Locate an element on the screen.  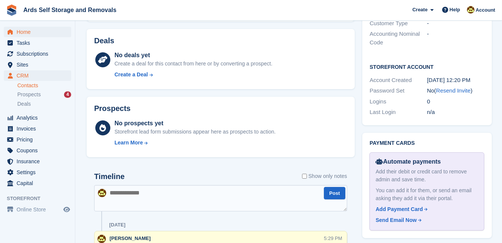
div: n/a is located at coordinates (456, 112).